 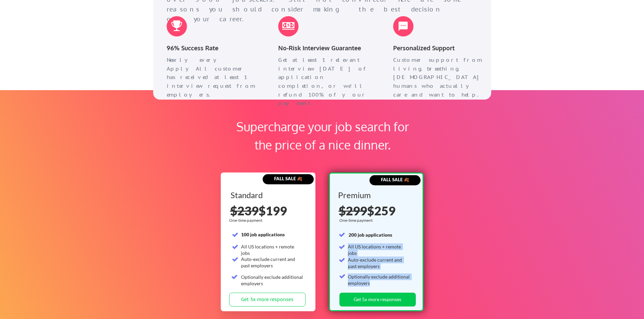 I want to click on div: Premium, so click(x=375, y=195).